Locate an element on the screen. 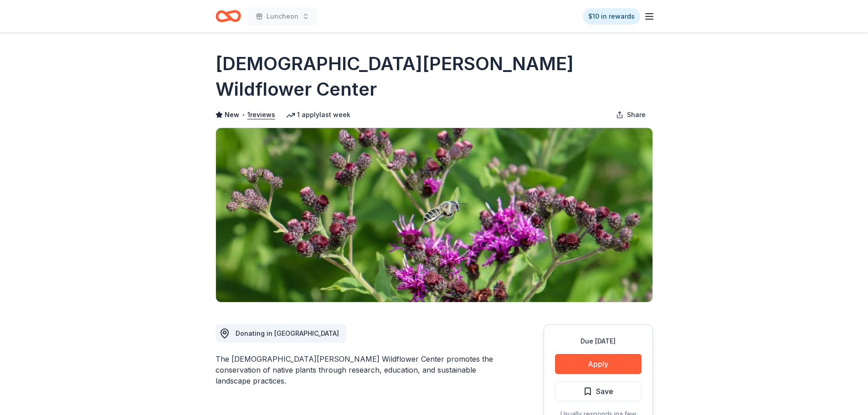 This screenshot has width=868, height=415. button: Save is located at coordinates (598, 392).